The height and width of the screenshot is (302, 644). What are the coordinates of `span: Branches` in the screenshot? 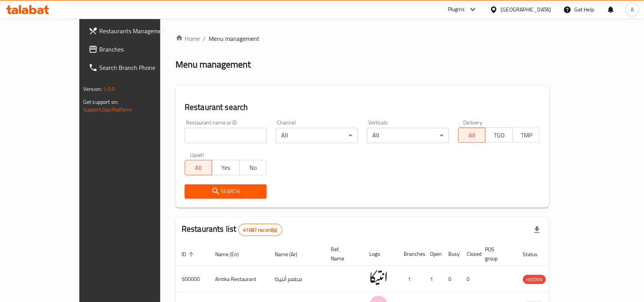 It's located at (140, 49).